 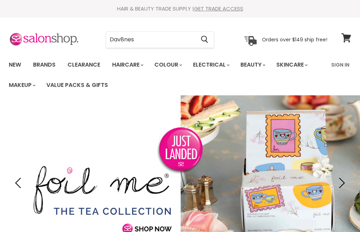 What do you see at coordinates (165, 75) in the screenshot?
I see `ul: Main menu` at bounding box center [165, 75].